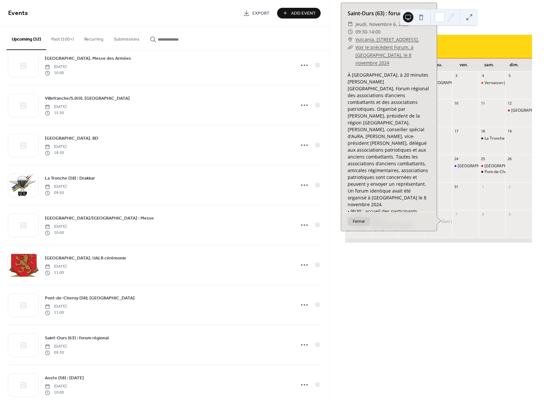 This screenshot has height=403, width=548. I want to click on span: 09:50, so click(56, 193).